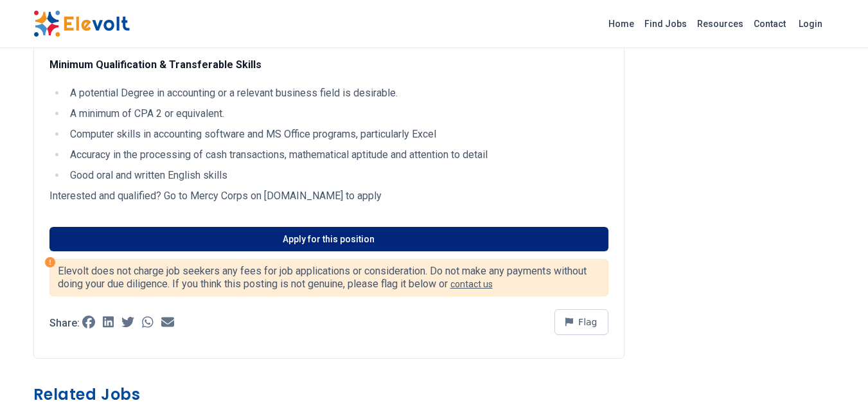  I want to click on p: Elevolt does not charge job seekers any fees for job applications or consideration. Do not make a..., so click(329, 277).